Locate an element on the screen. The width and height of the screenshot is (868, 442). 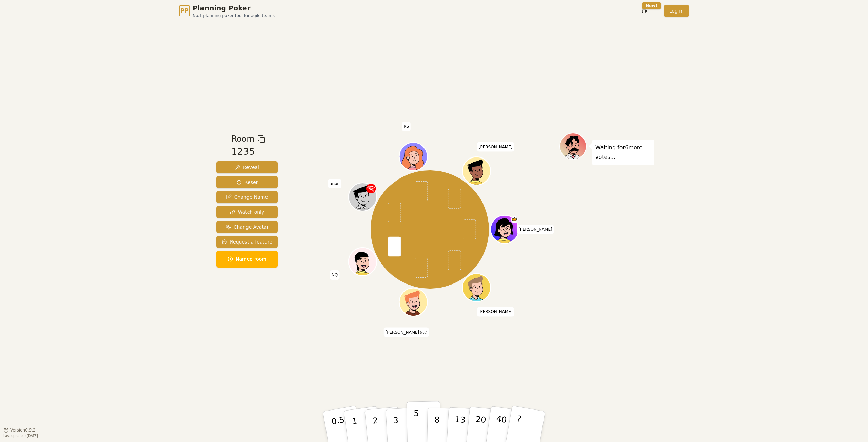
span: Heidi is the host is located at coordinates (514, 219).